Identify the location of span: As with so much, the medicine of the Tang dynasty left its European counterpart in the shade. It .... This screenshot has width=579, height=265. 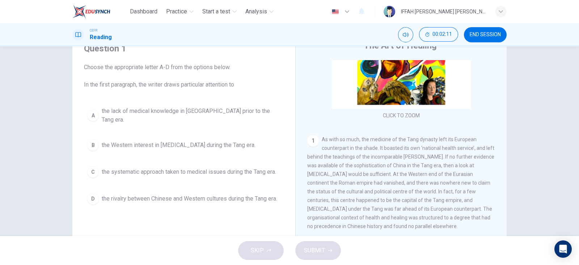
(401, 183).